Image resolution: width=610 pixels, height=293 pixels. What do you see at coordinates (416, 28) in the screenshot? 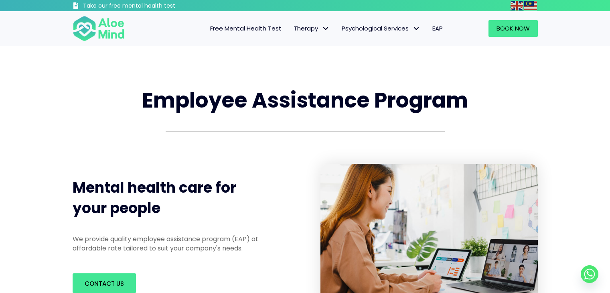
I see `span: Psychological Services: submenu` at bounding box center [416, 28].